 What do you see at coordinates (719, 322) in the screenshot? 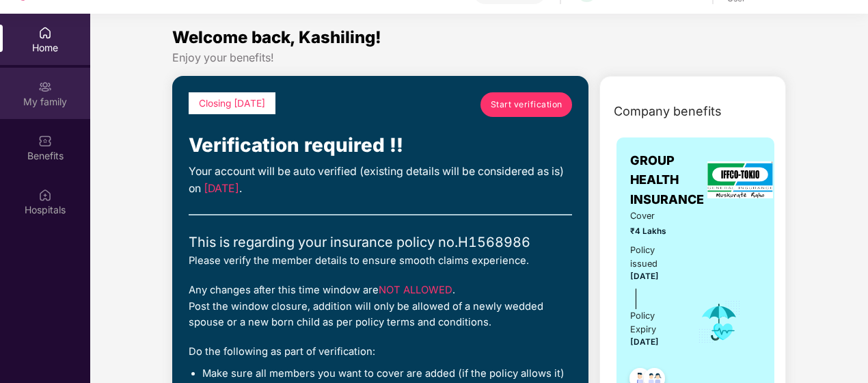
I see `img: icon` at bounding box center [719, 322].